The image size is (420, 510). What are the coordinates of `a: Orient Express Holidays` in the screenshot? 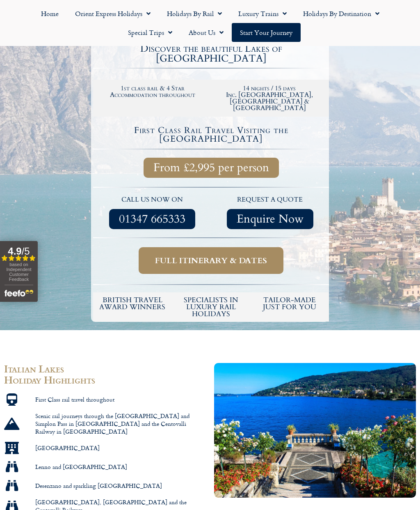 It's located at (113, 13).